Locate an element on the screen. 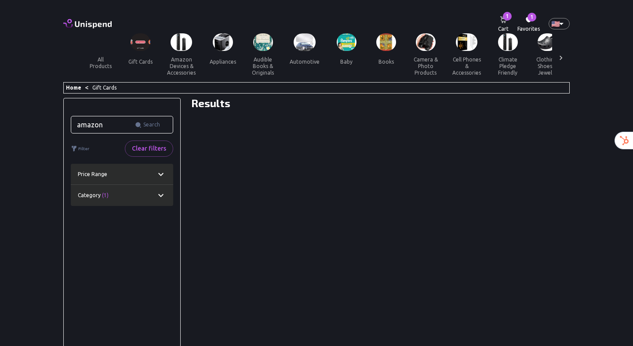 The image size is (633, 346). img: Cell Phones & Accessories is located at coordinates (466, 42).